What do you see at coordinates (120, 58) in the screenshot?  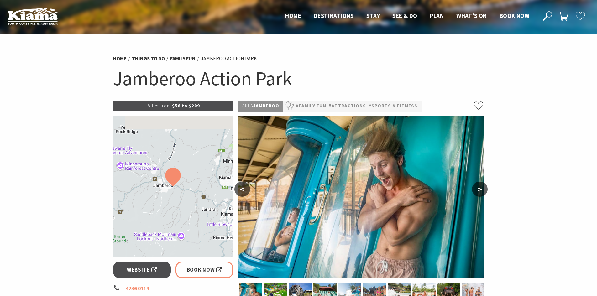 I see `a: Home` at bounding box center [120, 58].